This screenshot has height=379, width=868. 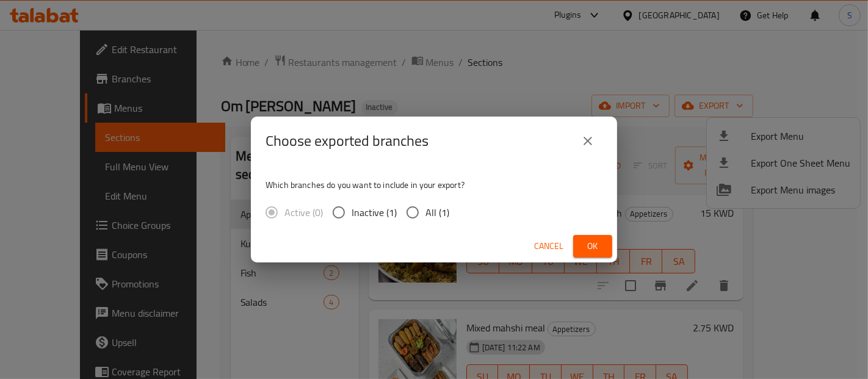 What do you see at coordinates (434, 185) in the screenshot?
I see `p: Which branches do you want to include in your export?` at bounding box center [434, 185].